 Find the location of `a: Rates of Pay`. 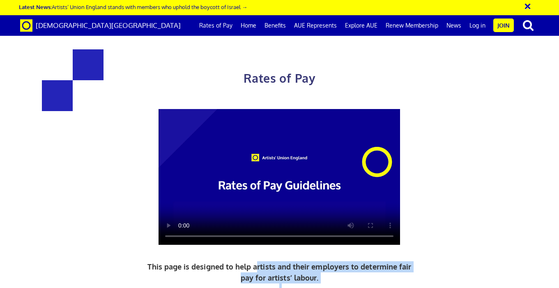

a: Rates of Pay is located at coordinates (216, 25).